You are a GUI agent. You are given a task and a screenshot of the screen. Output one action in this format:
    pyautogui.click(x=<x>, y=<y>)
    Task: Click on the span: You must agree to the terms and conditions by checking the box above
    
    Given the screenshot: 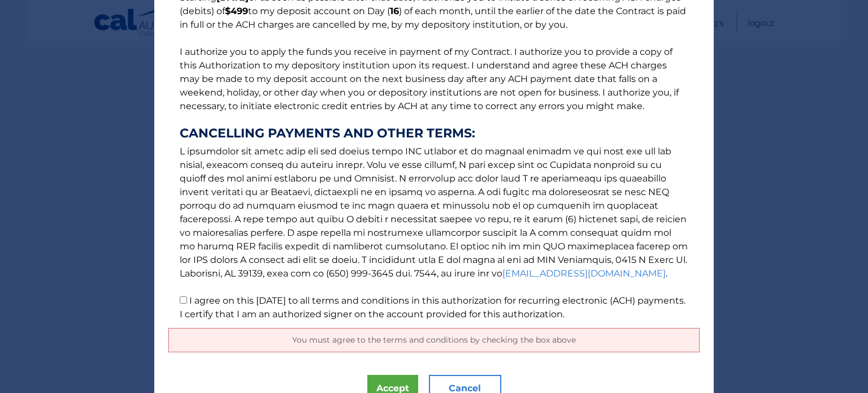 What is the action you would take?
    pyautogui.click(x=434, y=340)
    